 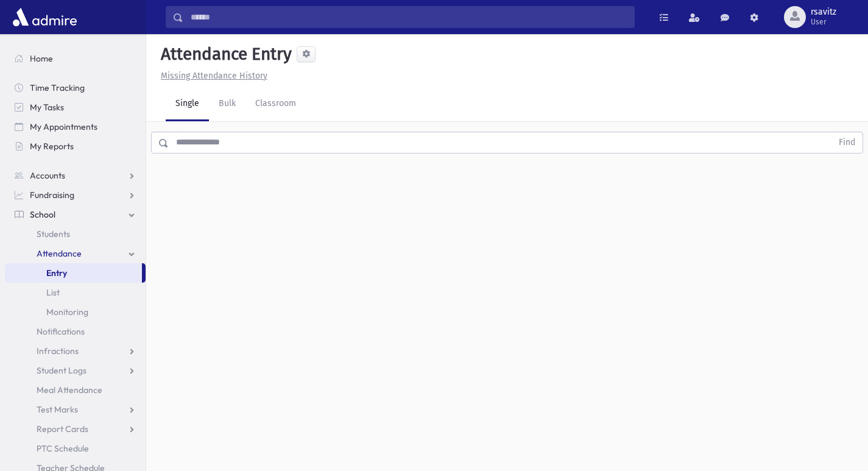 I want to click on span: My Reports, so click(x=52, y=146).